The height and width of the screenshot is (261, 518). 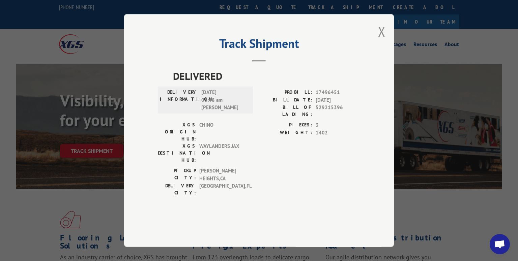 What do you see at coordinates (177, 153) in the screenshot?
I see `label: XGS DESTINATION HUB:` at bounding box center [177, 153].